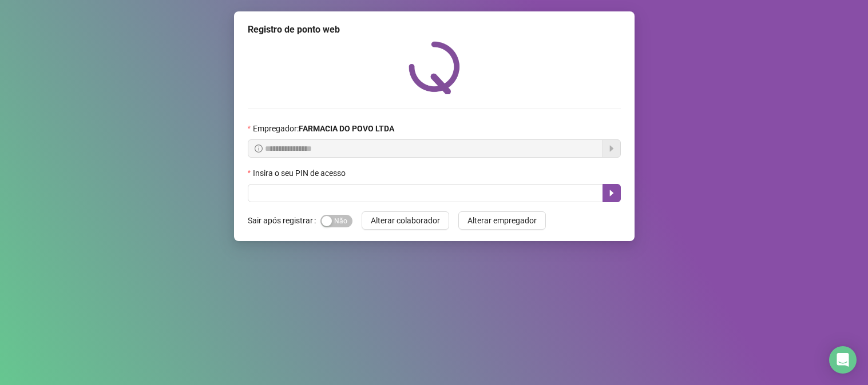  Describe the element at coordinates (284, 220) in the screenshot. I see `label: Sair após registrar` at that location.